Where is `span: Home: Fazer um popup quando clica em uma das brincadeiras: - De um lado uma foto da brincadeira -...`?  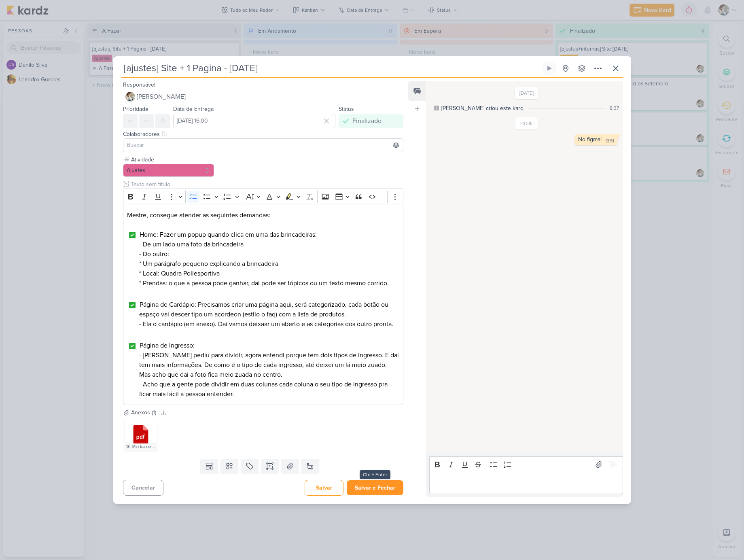 span: Home: Fazer um popup quando clica em uma das brincadeiras: - De um lado uma foto da brincadeira -... is located at coordinates (264, 264).